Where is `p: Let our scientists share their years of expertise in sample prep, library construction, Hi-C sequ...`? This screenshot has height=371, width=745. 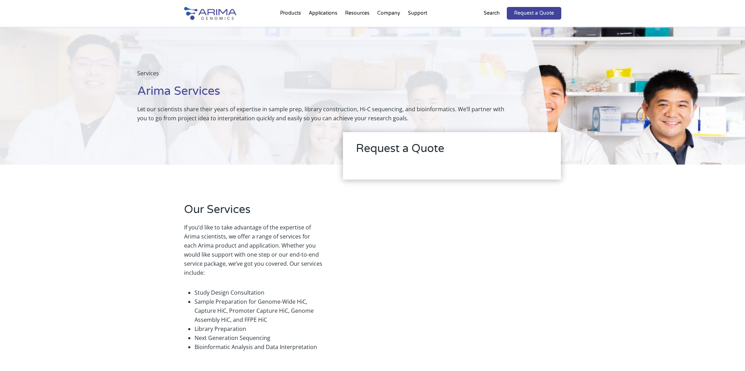
p: Let our scientists share their years of expertise in sample prep, library construction, Hi-C sequ... is located at coordinates (325, 114).